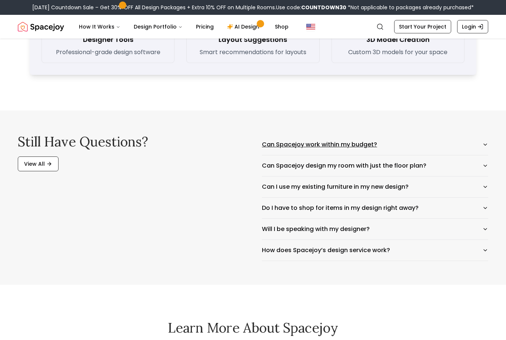 This screenshot has height=340, width=506. I want to click on nav: Main, so click(184, 27).